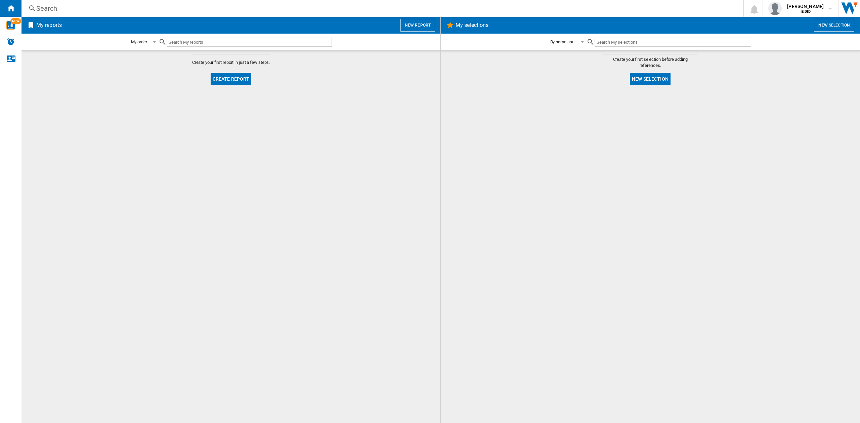 The width and height of the screenshot is (860, 423). What do you see at coordinates (11, 42) in the screenshot?
I see `img: alerts-logo.svg` at bounding box center [11, 42].